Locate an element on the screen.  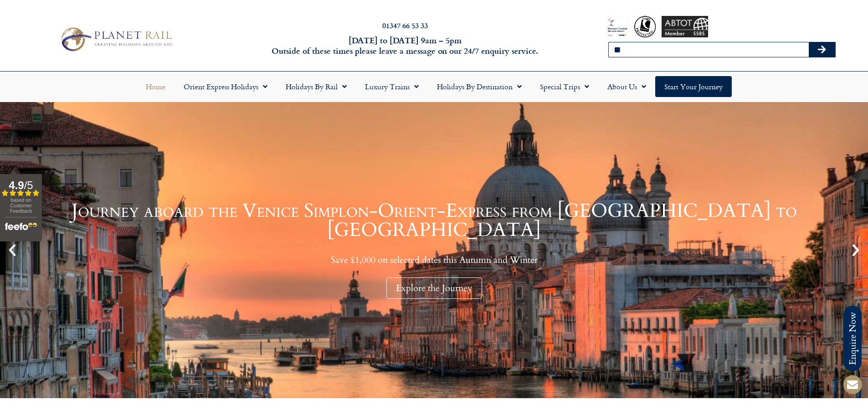
a: Special Trips is located at coordinates (565, 87).